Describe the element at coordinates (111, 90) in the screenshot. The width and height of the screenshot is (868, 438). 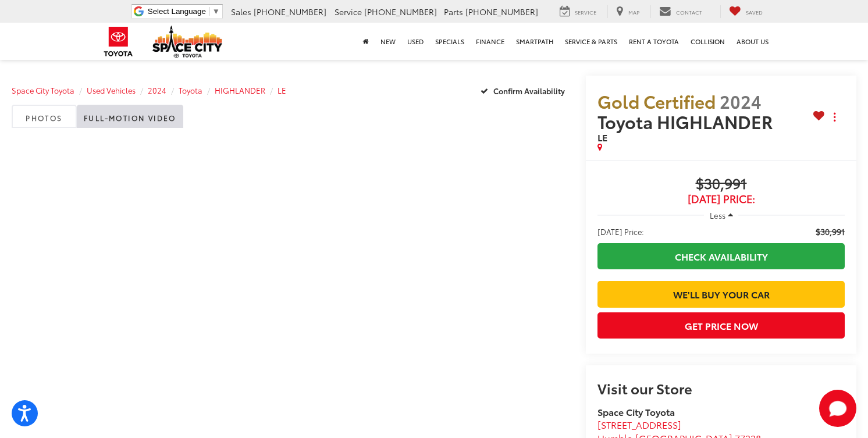
I see `span: Used Vehicles` at that location.